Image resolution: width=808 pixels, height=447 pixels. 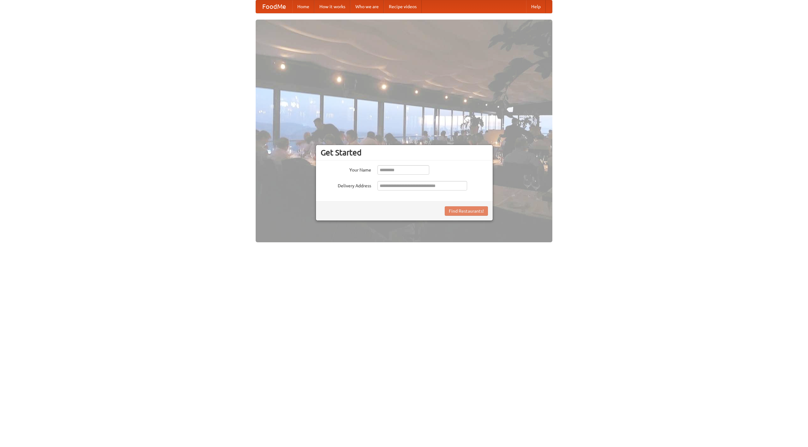 What do you see at coordinates (303, 7) in the screenshot?
I see `a: Home` at bounding box center [303, 7].